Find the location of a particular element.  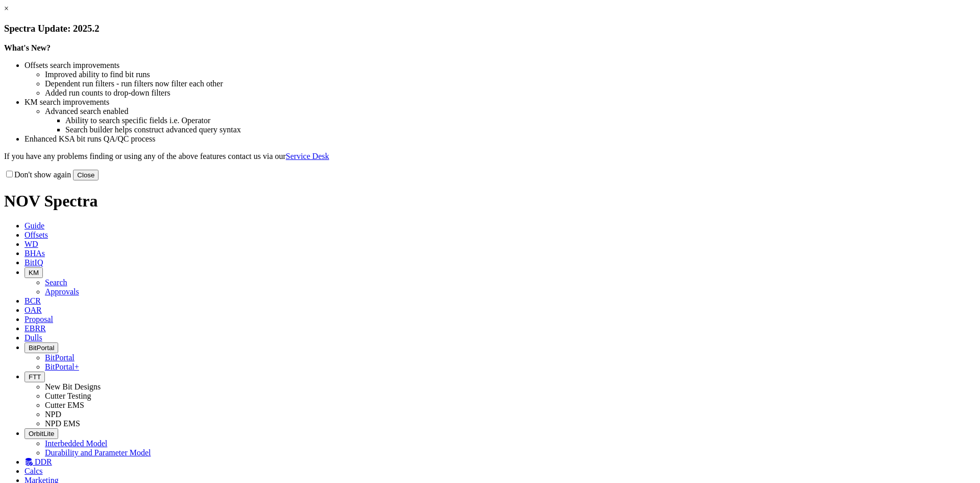

span: Offsets is located at coordinates (36, 235).